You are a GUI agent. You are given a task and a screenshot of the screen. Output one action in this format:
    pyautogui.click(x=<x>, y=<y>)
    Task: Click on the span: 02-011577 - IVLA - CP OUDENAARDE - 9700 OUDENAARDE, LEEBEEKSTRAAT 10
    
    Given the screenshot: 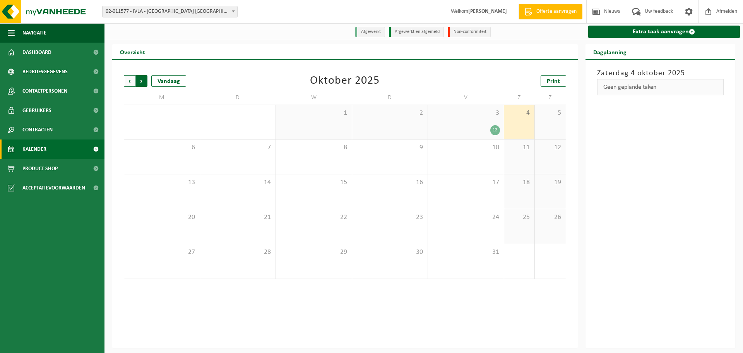 What is the action you would take?
    pyautogui.click(x=170, y=12)
    